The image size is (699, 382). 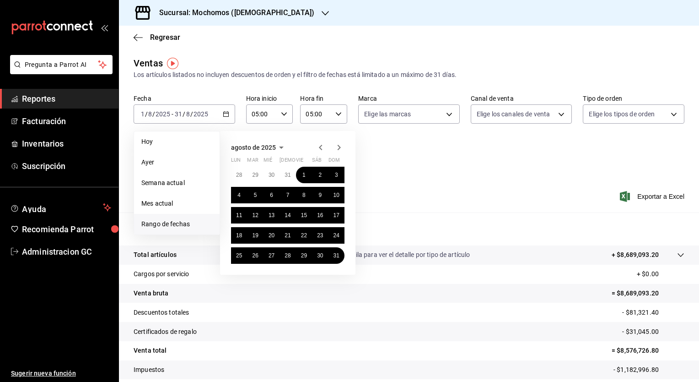 What do you see at coordinates (648, 350) in the screenshot?
I see `p: = $8,576,726.80` at bounding box center [648, 350].